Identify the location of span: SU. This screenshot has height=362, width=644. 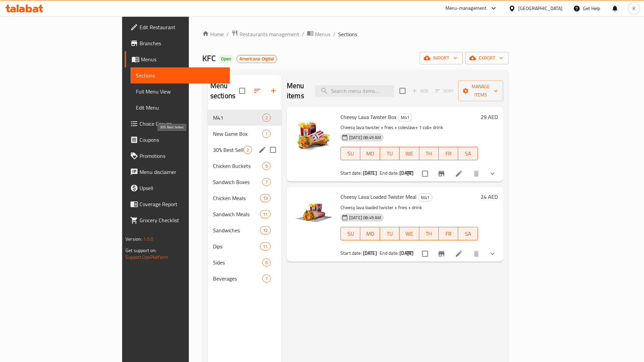
(350, 234).